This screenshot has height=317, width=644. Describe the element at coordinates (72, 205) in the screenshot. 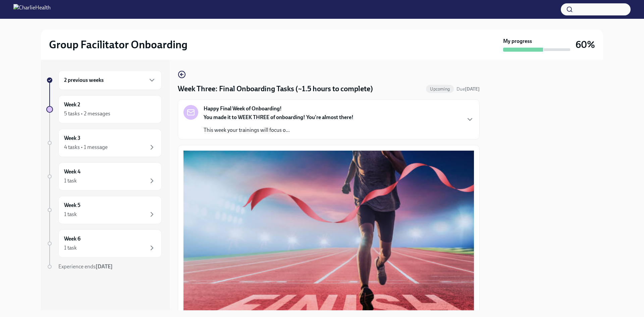

I see `h6: Week 5` at that location.